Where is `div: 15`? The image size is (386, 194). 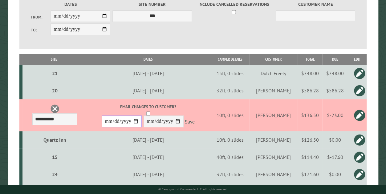
div: 15 is located at coordinates (55, 157).